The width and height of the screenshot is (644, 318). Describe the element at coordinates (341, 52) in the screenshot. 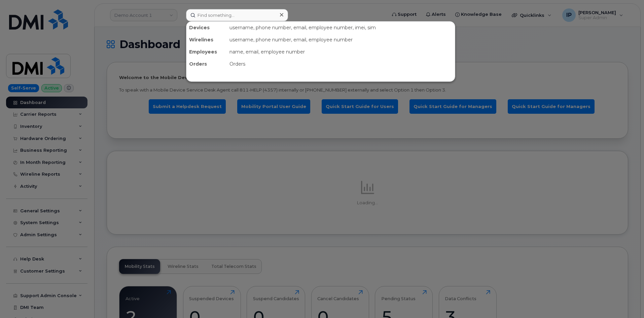

I see `div: name, email, employee number` at that location.